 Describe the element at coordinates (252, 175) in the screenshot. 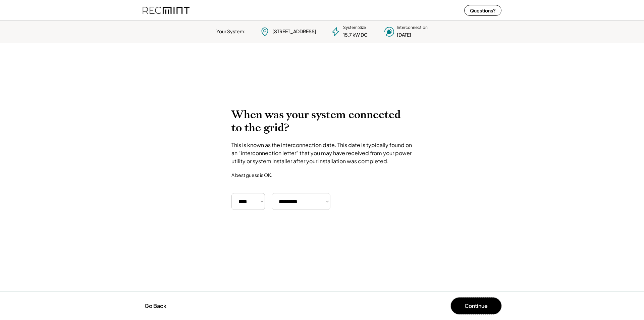

I see `div: A best guess is OK.` at that location.